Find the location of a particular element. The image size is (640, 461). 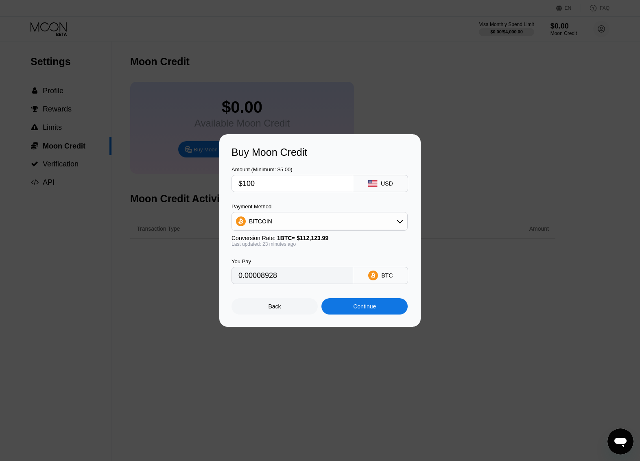

div: BTC is located at coordinates (387, 275).